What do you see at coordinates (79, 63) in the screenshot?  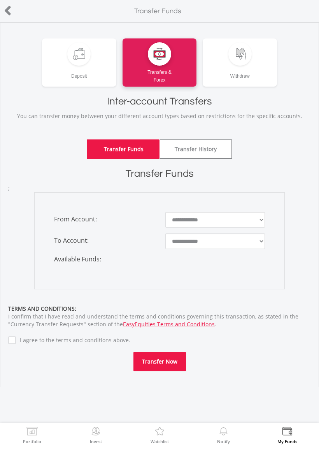 I see `a: Deposit` at bounding box center [79, 63].